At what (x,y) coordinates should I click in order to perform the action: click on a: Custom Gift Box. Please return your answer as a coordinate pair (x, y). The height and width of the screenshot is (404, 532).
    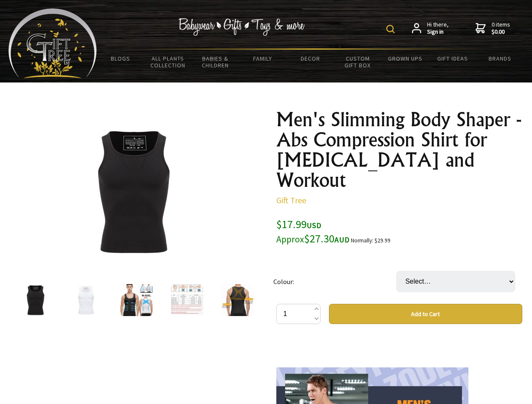
    Looking at the image, I should click on (358, 62).